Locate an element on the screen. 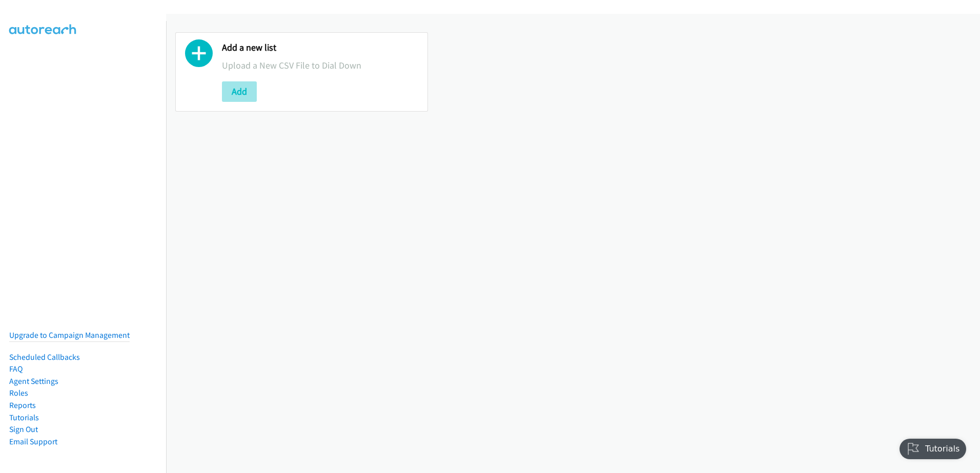 This screenshot has width=980, height=473. button: Checklist, Tutorials, 4 incomplete tasks is located at coordinates (39, 20).